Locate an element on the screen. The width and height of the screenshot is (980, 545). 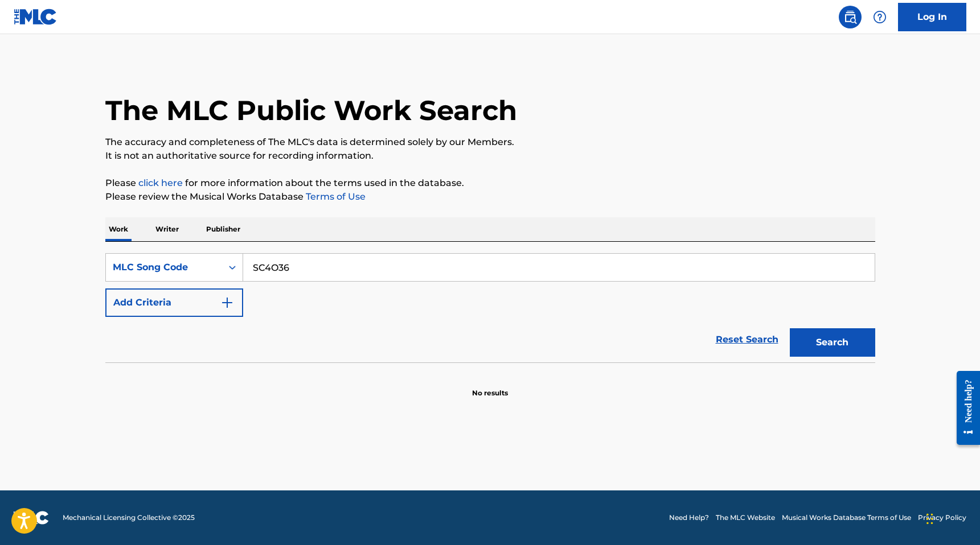
a: Terms of Use is located at coordinates (334, 197).